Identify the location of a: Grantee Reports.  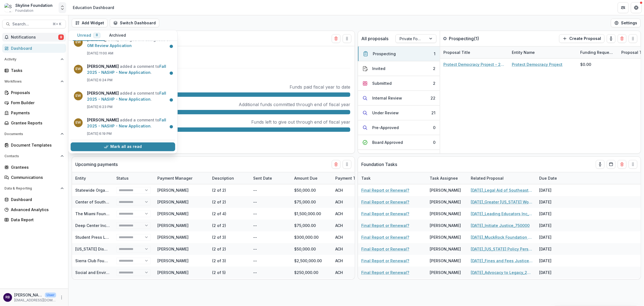
(34, 123).